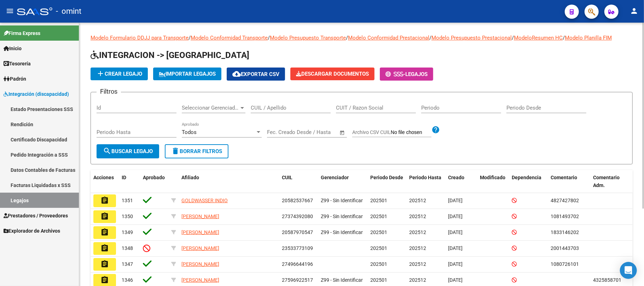  What do you see at coordinates (127, 232) in the screenshot?
I see `span: 1349` at bounding box center [127, 232].